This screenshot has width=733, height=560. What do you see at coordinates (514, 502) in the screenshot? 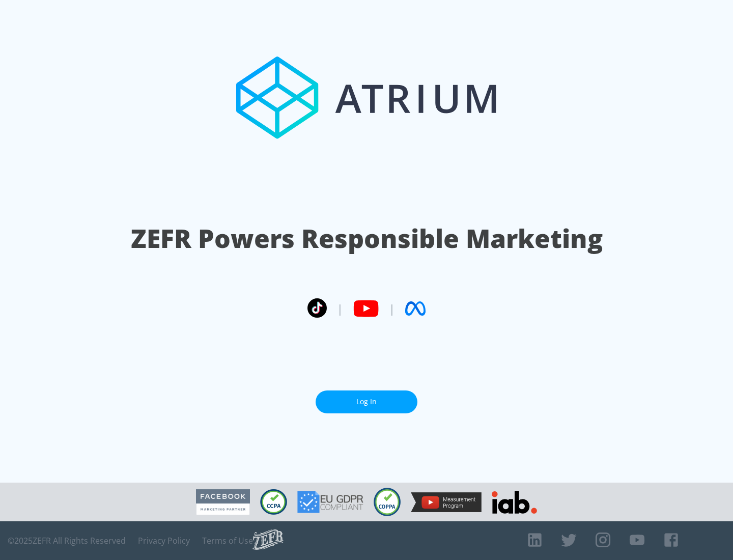
I see `img: IAB` at bounding box center [514, 502].